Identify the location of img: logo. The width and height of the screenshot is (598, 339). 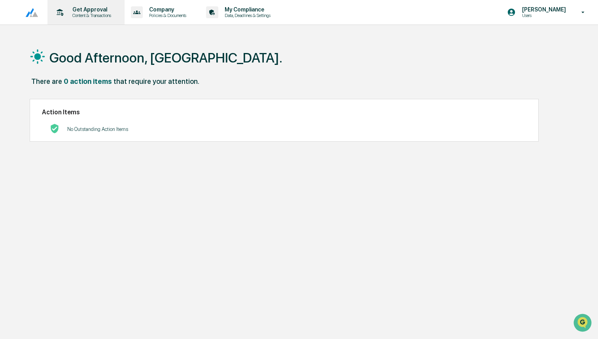
(28, 12).